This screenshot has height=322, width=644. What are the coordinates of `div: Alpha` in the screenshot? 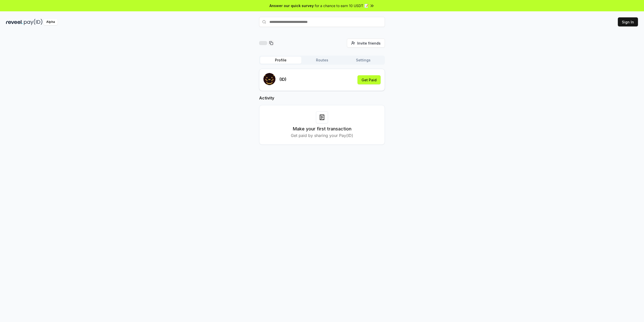 It's located at (51, 22).